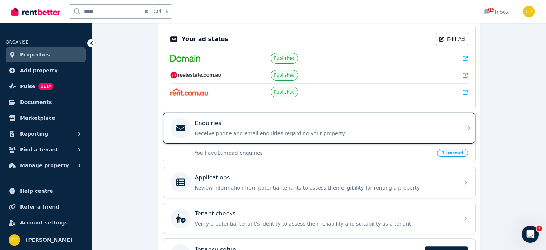 The width and height of the screenshot is (546, 250). I want to click on button: Manage property, so click(46, 165).